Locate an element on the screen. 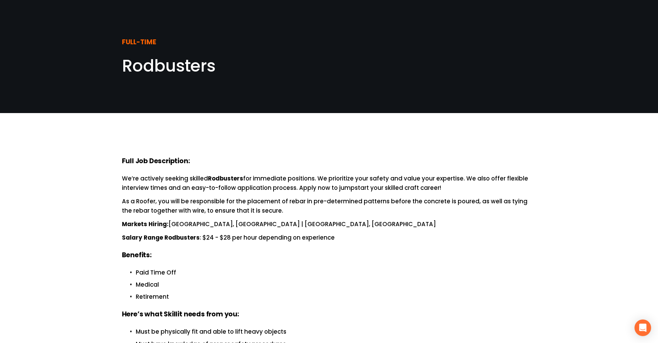 The width and height of the screenshot is (658, 343). strong: Here’s what Skillit needs from you: is located at coordinates (180, 314).